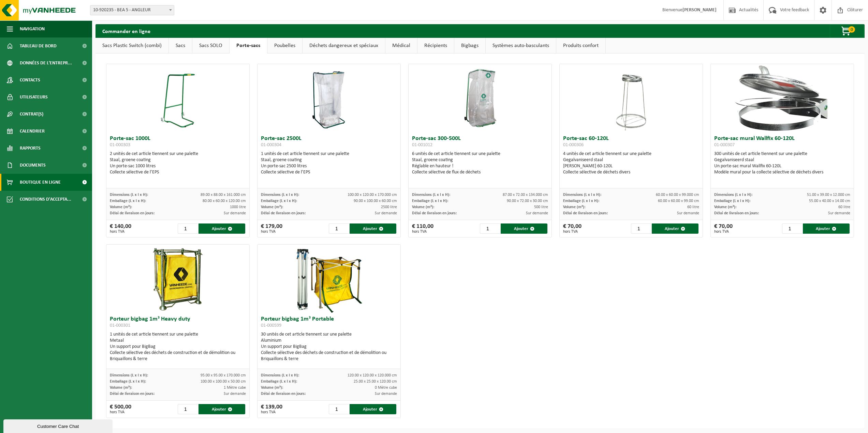 This screenshot has width=868, height=433. I want to click on a: Sacs SOLO, so click(211, 46).